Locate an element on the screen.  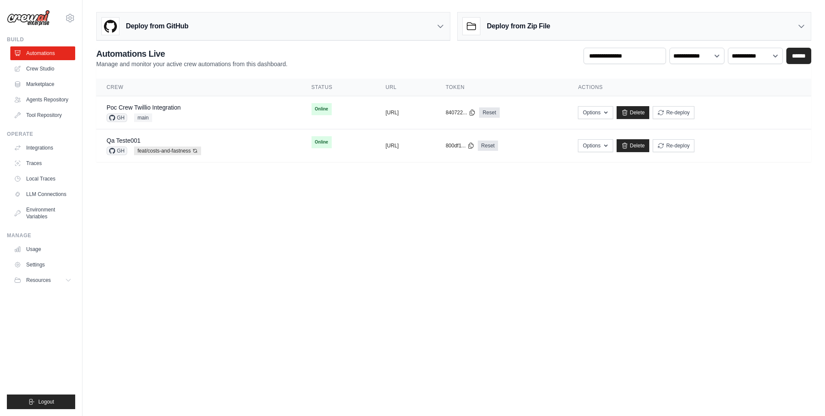
a: LLM Connections is located at coordinates (43, 194).